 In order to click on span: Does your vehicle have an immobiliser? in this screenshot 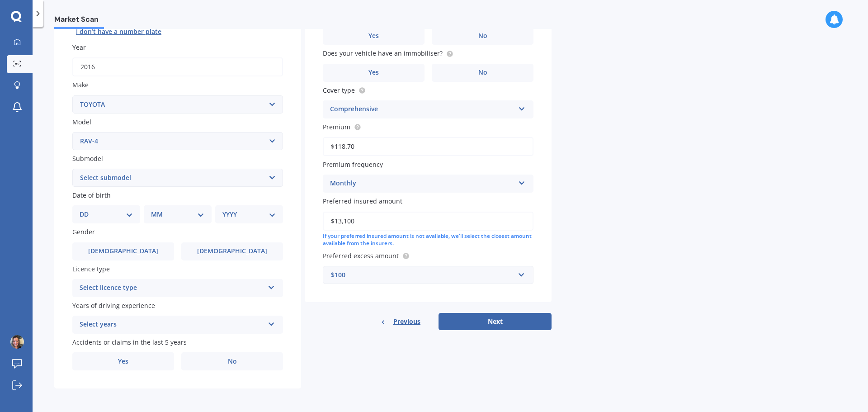, I will do `click(382, 54)`.